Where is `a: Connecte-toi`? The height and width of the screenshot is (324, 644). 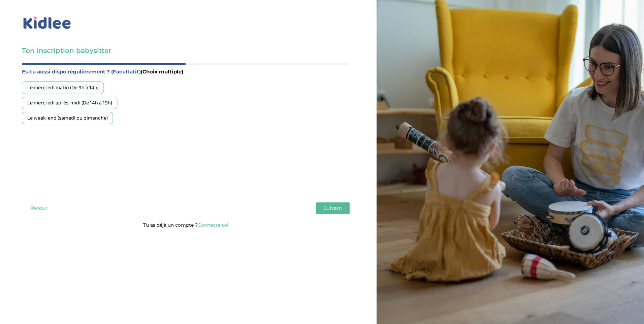
a: Connecte-toi is located at coordinates (213, 225).